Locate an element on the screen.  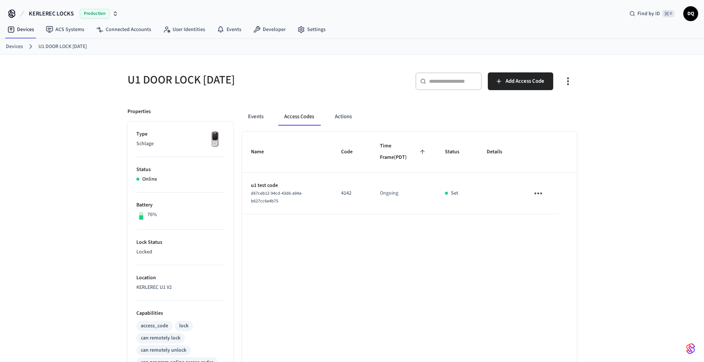
p: KERLEREC U1 V2 is located at coordinates (180, 287).